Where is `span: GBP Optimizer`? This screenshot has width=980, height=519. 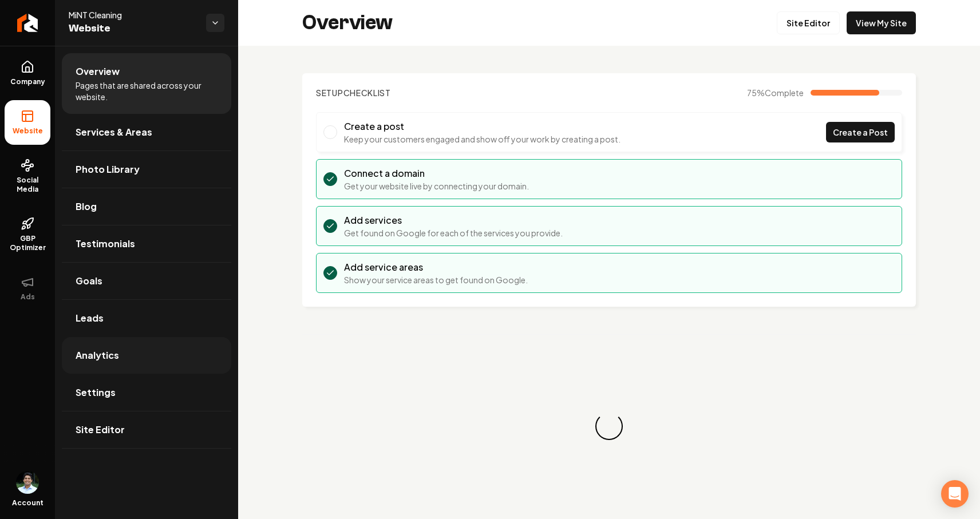 span: GBP Optimizer is located at coordinates (27, 243).